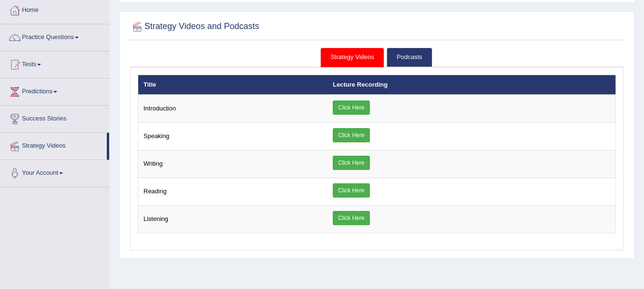 The width and height of the screenshot is (644, 289). Describe the element at coordinates (471, 85) in the screenshot. I see `th: Lecture Recording` at that location.